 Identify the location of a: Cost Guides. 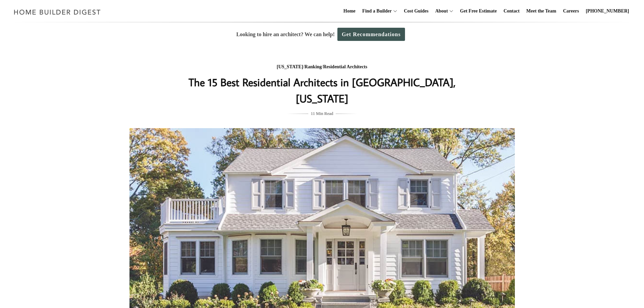
(416, 11).